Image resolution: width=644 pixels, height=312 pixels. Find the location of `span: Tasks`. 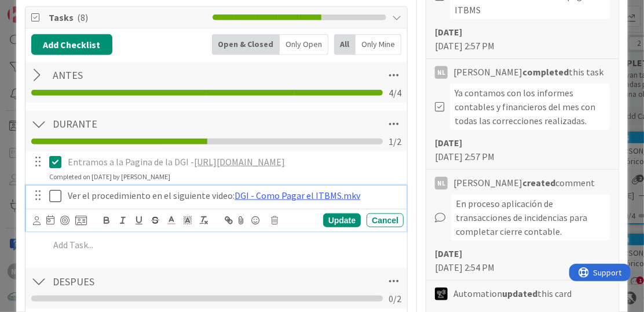

span: Tasks is located at coordinates (127, 18).